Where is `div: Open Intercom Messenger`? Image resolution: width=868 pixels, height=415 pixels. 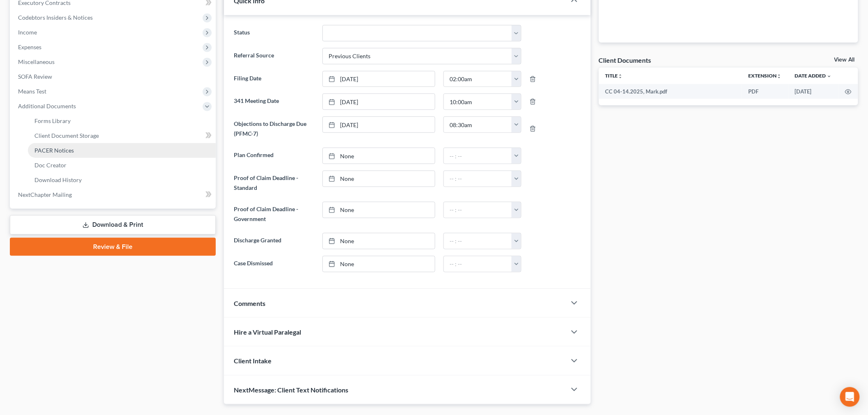
div: Open Intercom Messenger is located at coordinates (849, 397).